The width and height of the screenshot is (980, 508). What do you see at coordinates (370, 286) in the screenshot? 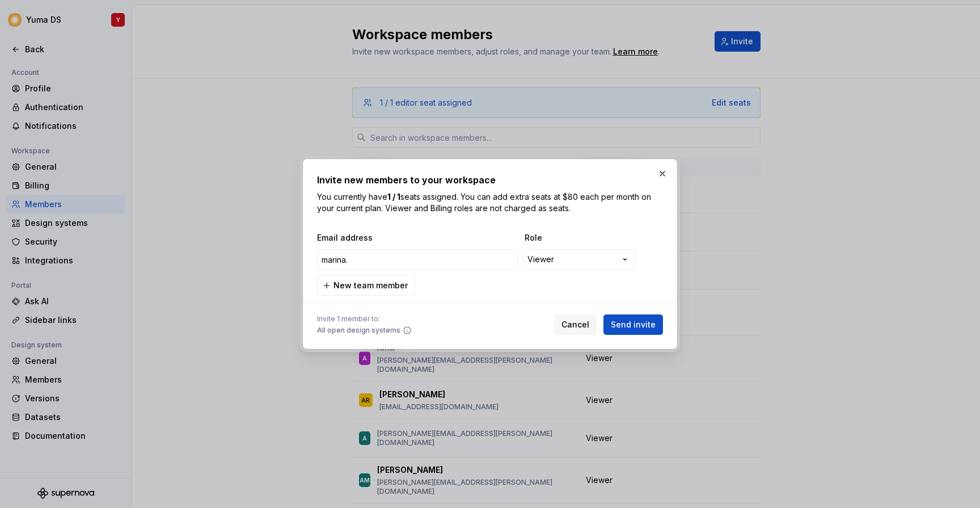
I see `span: New team member` at bounding box center [370, 286].